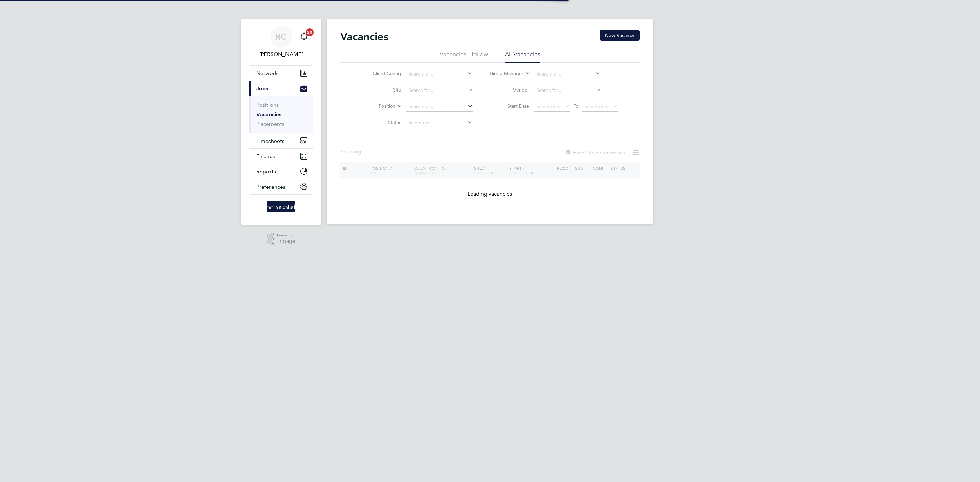 Image resolution: width=980 pixels, height=482 pixels. I want to click on button: Timesheets, so click(281, 141).